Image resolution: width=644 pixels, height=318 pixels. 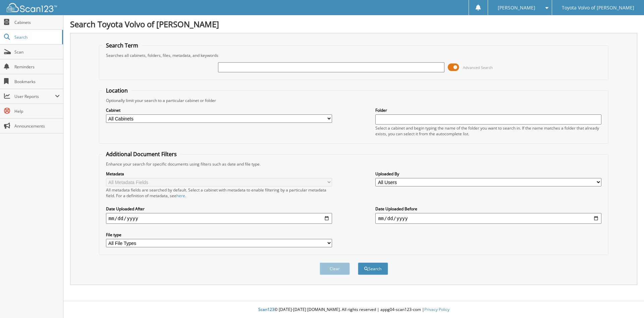 What do you see at coordinates (437, 309) in the screenshot?
I see `a: Privacy Policy` at bounding box center [437, 309].